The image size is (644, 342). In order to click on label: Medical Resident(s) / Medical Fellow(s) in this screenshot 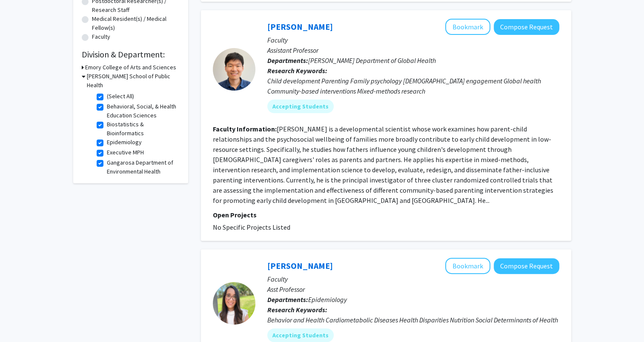, I will do `click(136, 23)`.